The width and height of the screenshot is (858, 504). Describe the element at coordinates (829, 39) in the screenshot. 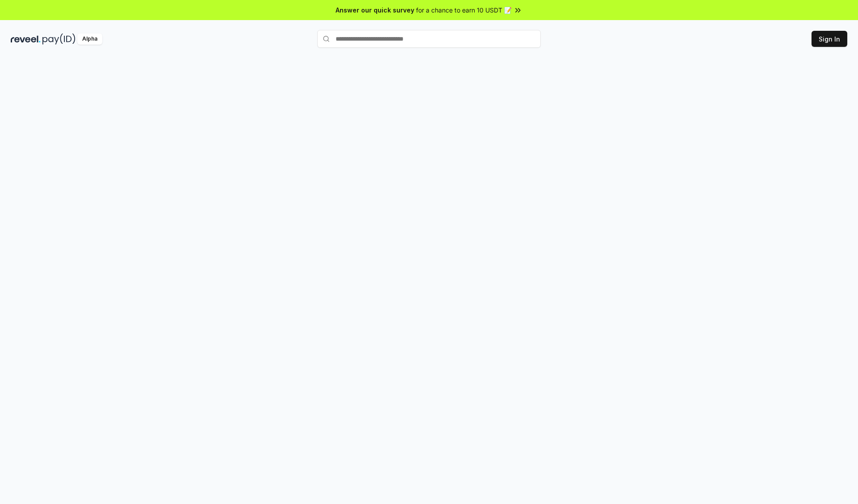

I see `button: Sign In` at that location.